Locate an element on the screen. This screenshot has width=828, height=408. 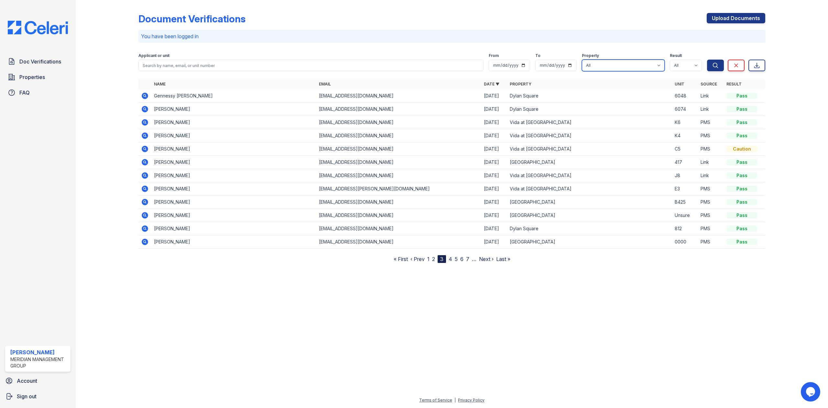
span: FAQ is located at coordinates (25, 93).